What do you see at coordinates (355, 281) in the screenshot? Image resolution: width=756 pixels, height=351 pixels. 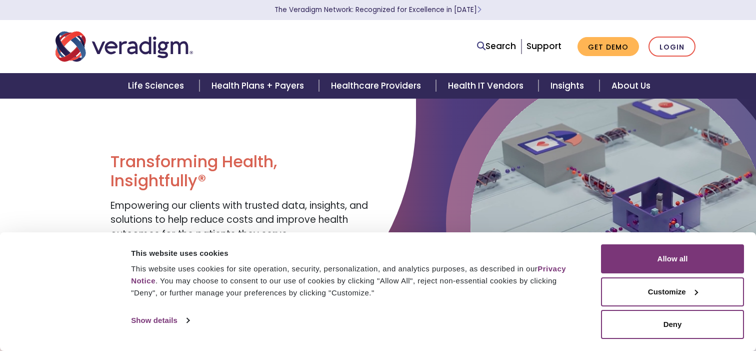 I see `div: This website uses cookies for site operation, security, personalization, and analytics purposes, ...` at bounding box center [355, 281].